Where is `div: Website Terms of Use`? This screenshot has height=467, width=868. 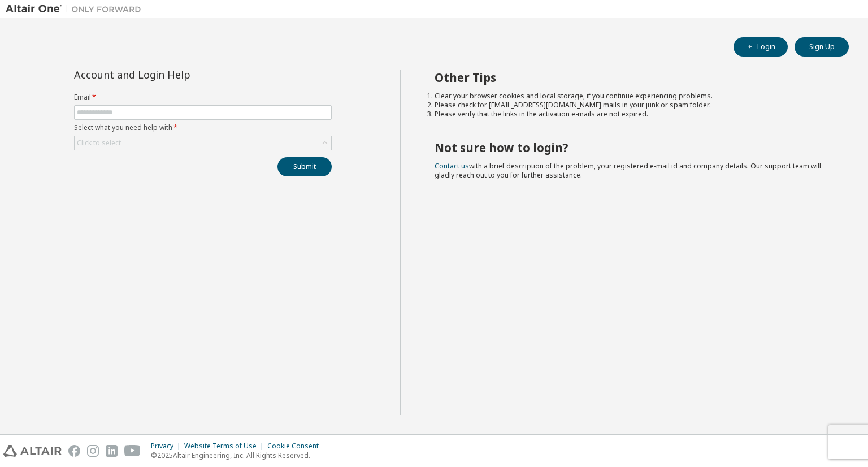
div: Website Terms of Use is located at coordinates (225, 446).